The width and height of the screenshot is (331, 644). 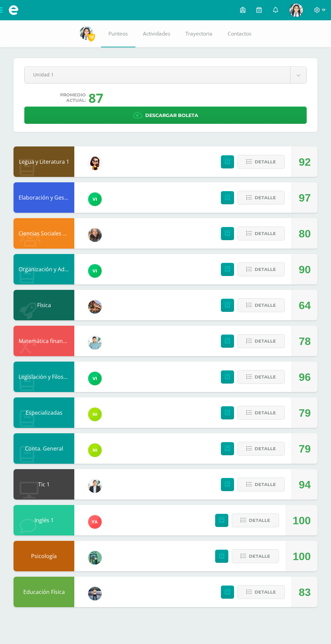 I want to click on div: 92, so click(x=305, y=162).